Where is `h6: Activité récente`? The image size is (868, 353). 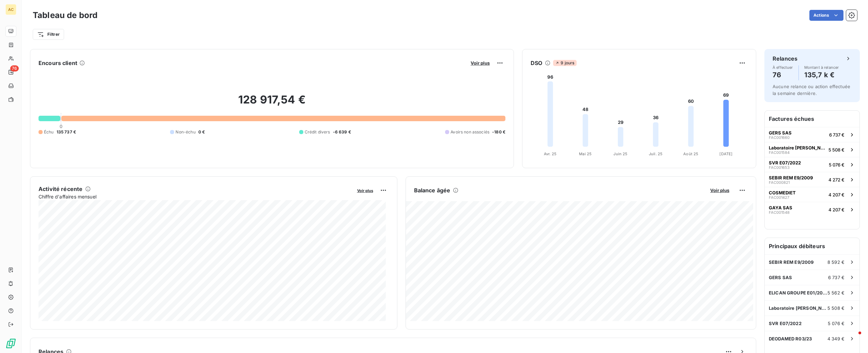
h6: Activité récente is located at coordinates (60, 189).